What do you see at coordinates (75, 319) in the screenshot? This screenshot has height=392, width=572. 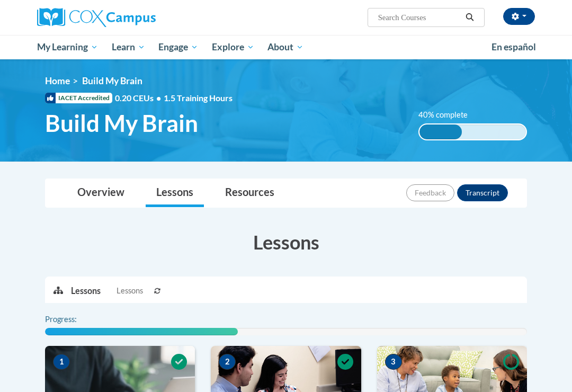 I see `label: Progress:` at bounding box center [75, 319].